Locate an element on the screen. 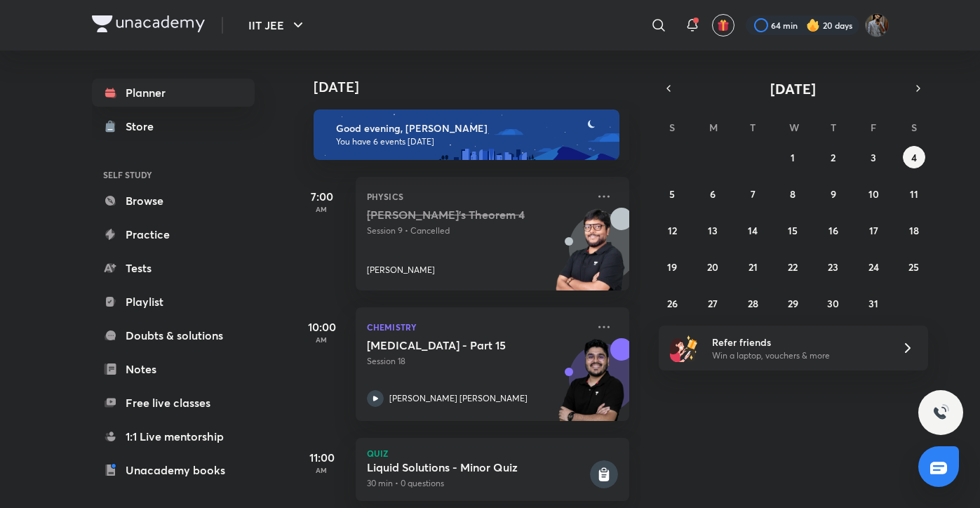 This screenshot has width=980, height=508. abbr: October 16, 2025 is located at coordinates (833, 230).